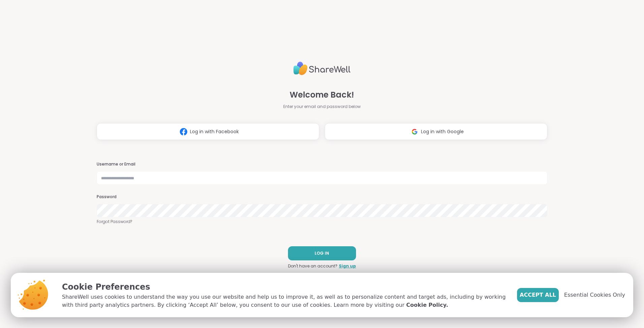  What do you see at coordinates (538, 295) in the screenshot?
I see `button: Accept All` at bounding box center [538, 295].